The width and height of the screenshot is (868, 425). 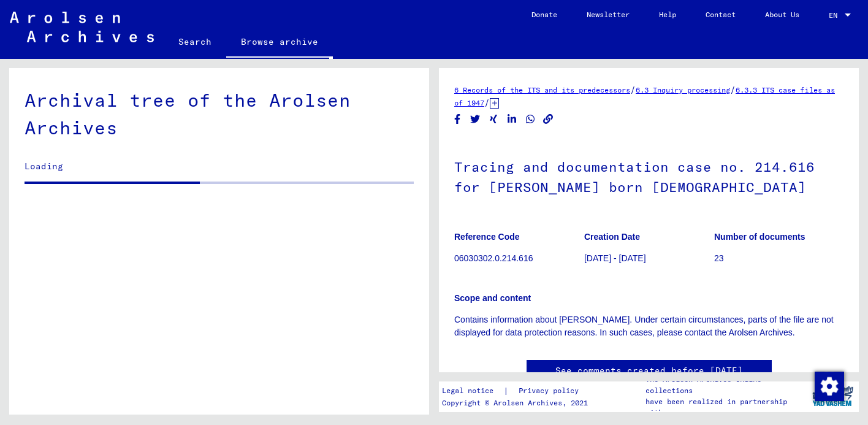 I want to click on button: Share on Twitter, so click(x=476, y=119).